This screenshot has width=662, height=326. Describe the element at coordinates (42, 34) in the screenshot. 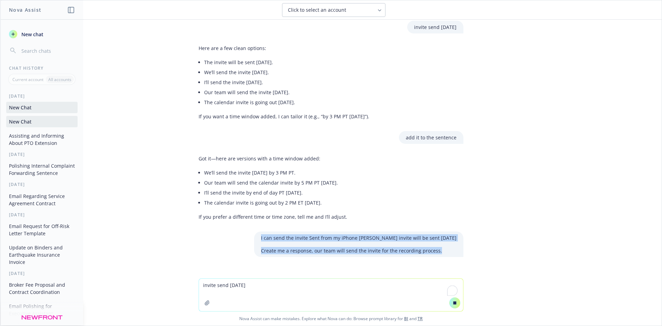

I see `button: New chat` at that location.